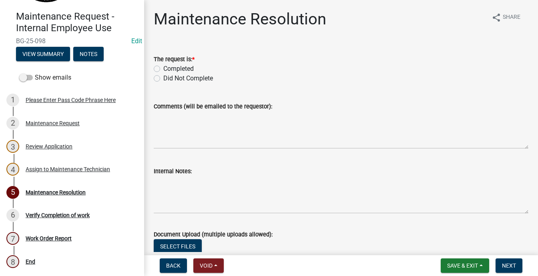 This screenshot has height=276, width=538. Describe the element at coordinates (72, 41) in the screenshot. I see `span: BG-25-098` at that location.